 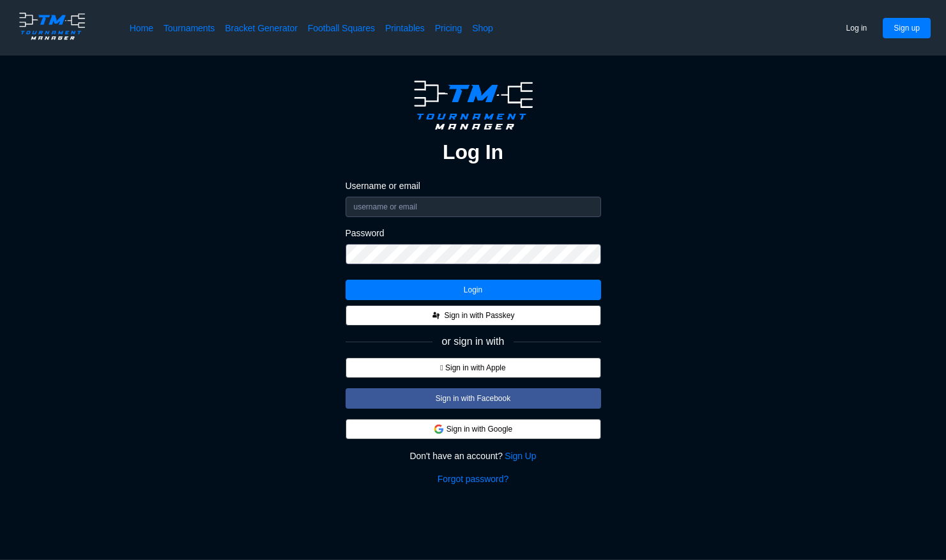 What do you see at coordinates (439, 429) in the screenshot?
I see `img: google.d7f092af888a54de79ed9c9303d689d7.svg` at bounding box center [439, 429].